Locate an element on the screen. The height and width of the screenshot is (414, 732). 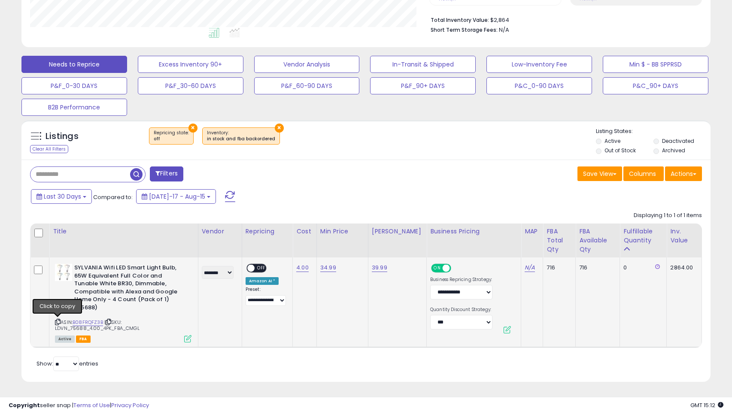
div: MAP is located at coordinates (532, 231).